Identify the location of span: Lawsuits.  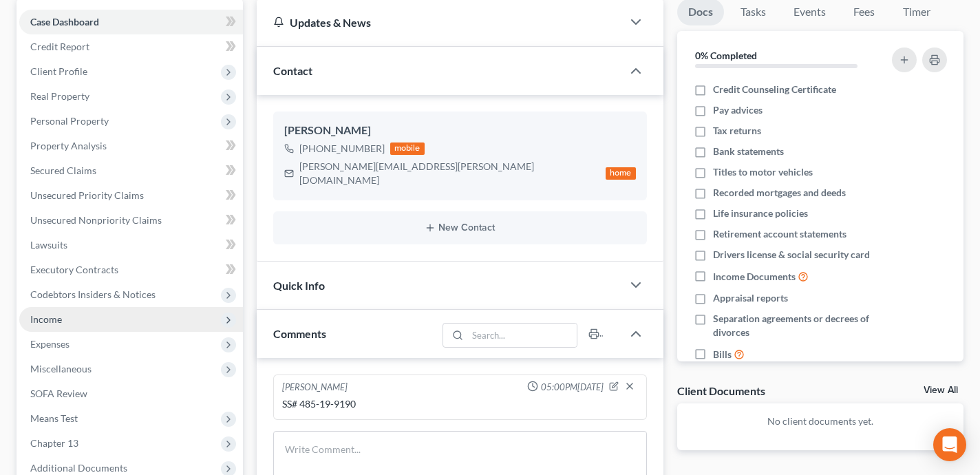
(49, 244).